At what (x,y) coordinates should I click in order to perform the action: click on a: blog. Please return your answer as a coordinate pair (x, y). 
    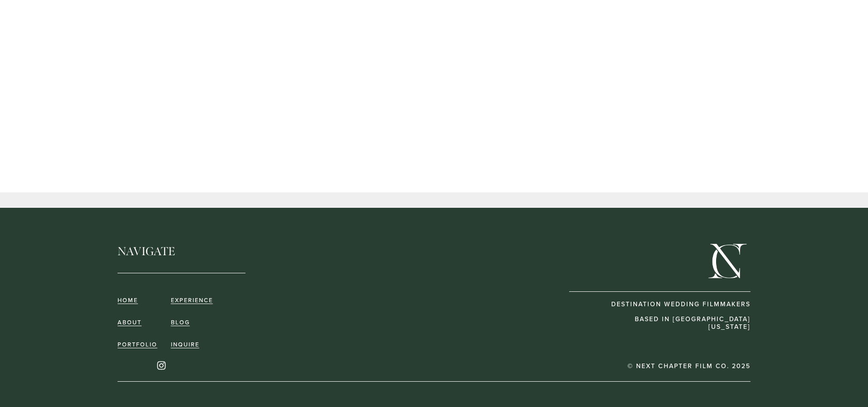
    Looking at the image, I should click on (180, 322).